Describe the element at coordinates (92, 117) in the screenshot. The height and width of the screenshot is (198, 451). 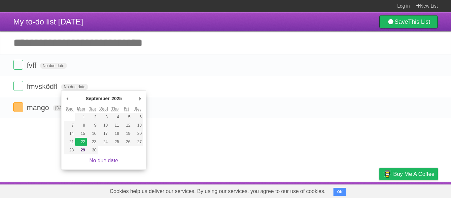
I see `button: 2` at that location.